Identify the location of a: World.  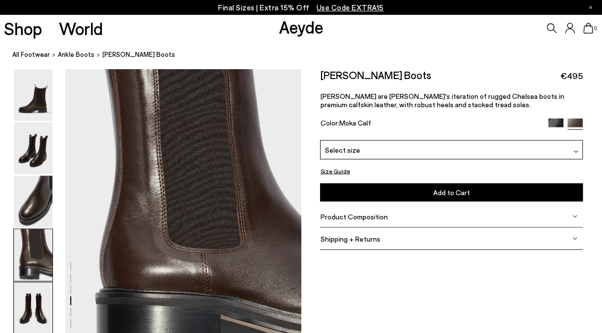
(81, 28).